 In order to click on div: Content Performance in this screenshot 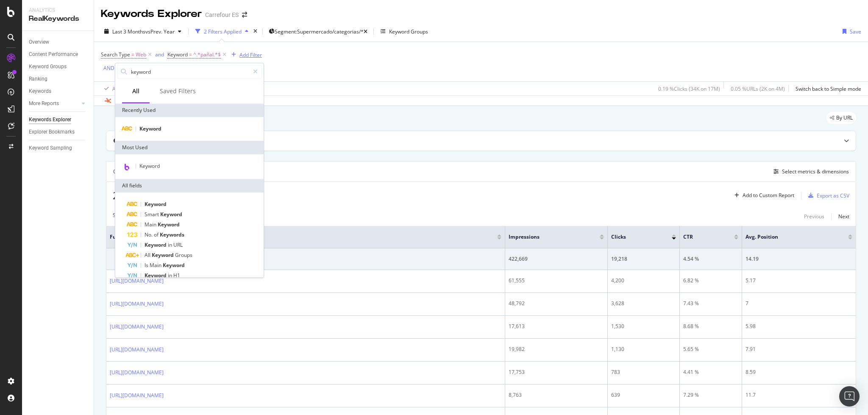, I will do `click(53, 54)`.